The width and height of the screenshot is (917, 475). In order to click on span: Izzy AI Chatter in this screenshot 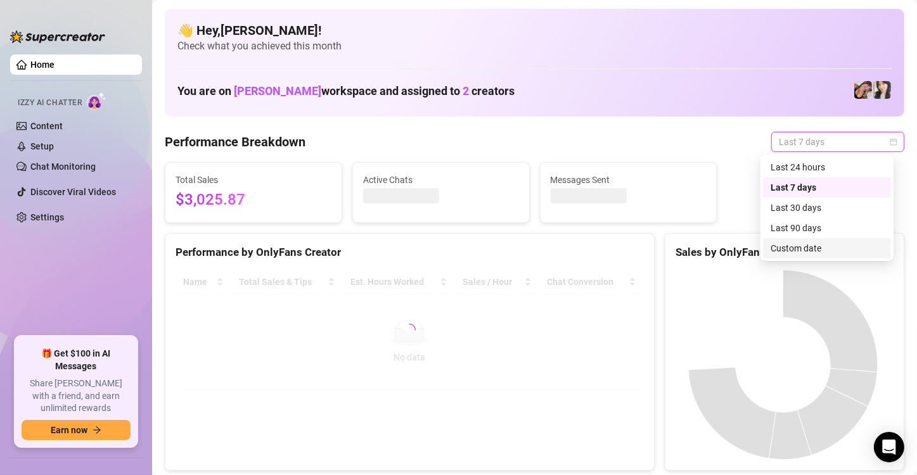, I will do `click(49, 103)`.